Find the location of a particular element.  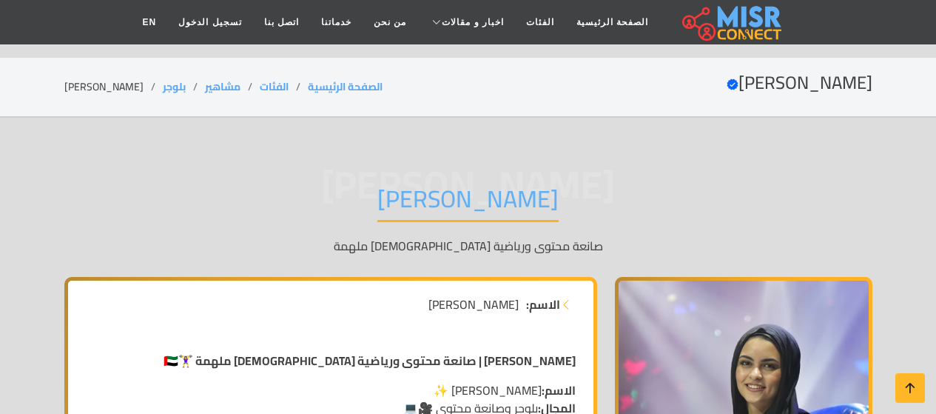

a: اخبار و مقالات is located at coordinates (466, 22).